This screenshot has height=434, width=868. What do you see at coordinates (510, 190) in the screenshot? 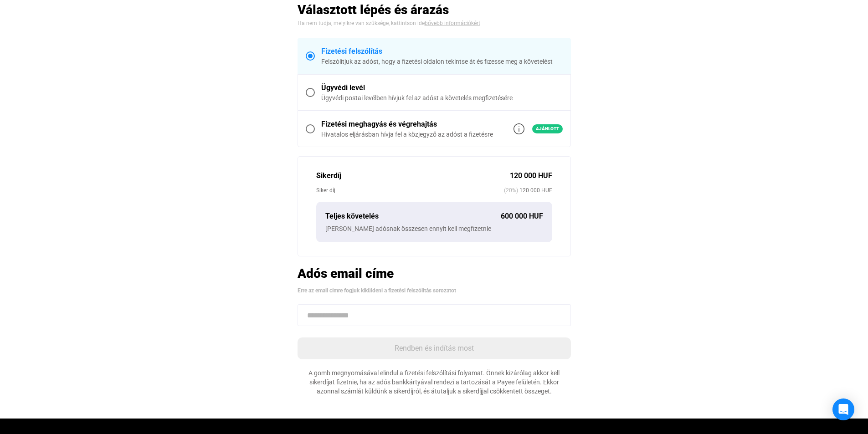
I see `span: (20%)` at bounding box center [510, 190].